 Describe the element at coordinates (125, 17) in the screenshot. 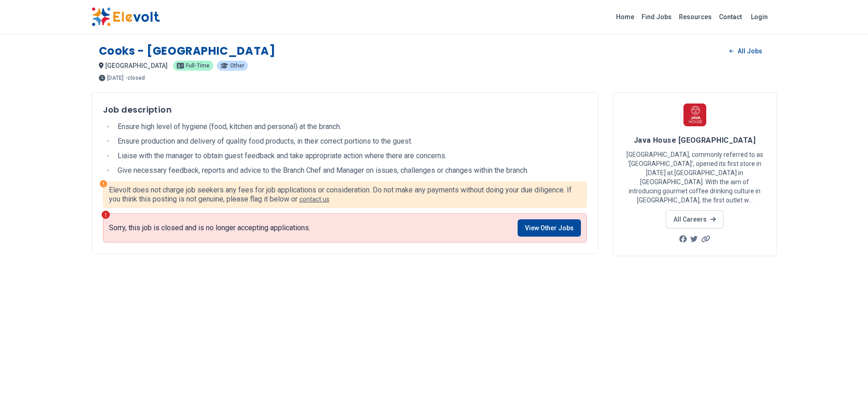

I see `img: Elevolt` at that location.